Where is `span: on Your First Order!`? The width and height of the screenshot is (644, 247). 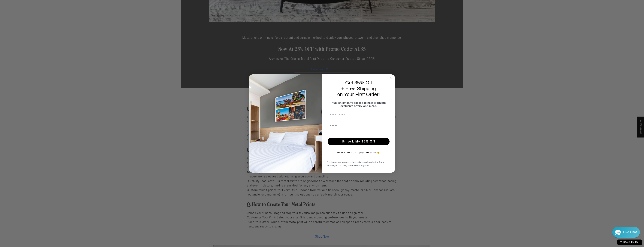
span: on Your First Order! is located at coordinates (359, 94).